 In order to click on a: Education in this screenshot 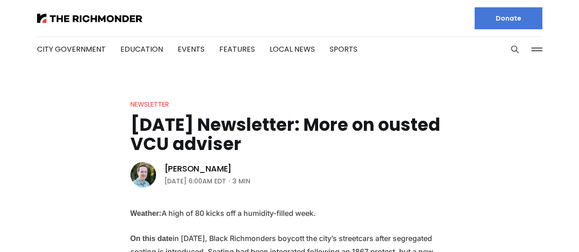, I will do `click(141, 49)`.